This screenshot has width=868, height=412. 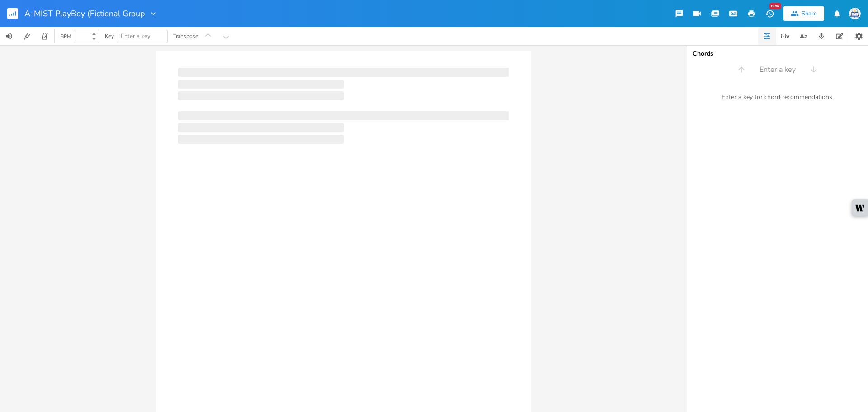 What do you see at coordinates (770, 13) in the screenshot?
I see `button: New` at bounding box center [770, 13].